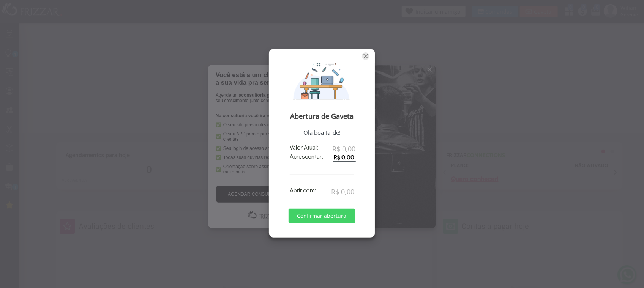 The width and height of the screenshot is (644, 288). What do you see at coordinates (322, 133) in the screenshot?
I see `span: Olá boa tarde!` at bounding box center [322, 133].